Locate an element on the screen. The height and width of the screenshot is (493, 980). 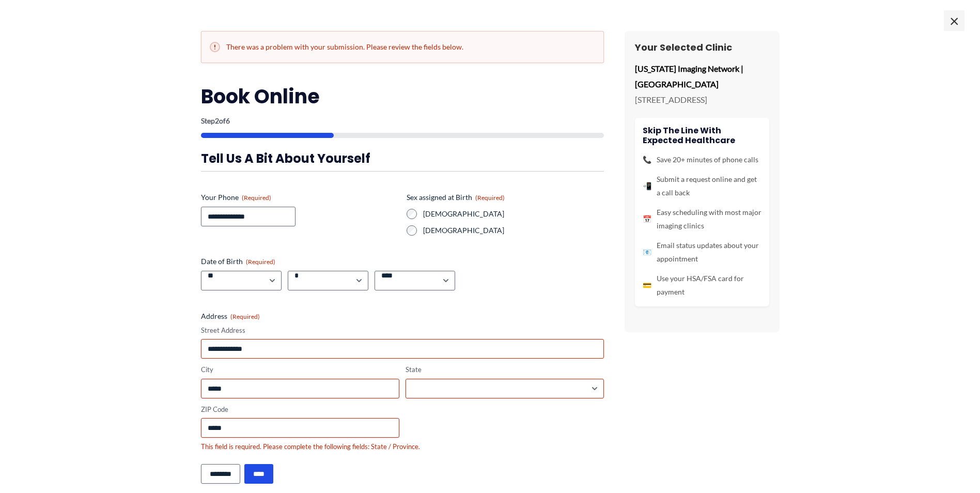
label: ZIP Code is located at coordinates (300, 409).